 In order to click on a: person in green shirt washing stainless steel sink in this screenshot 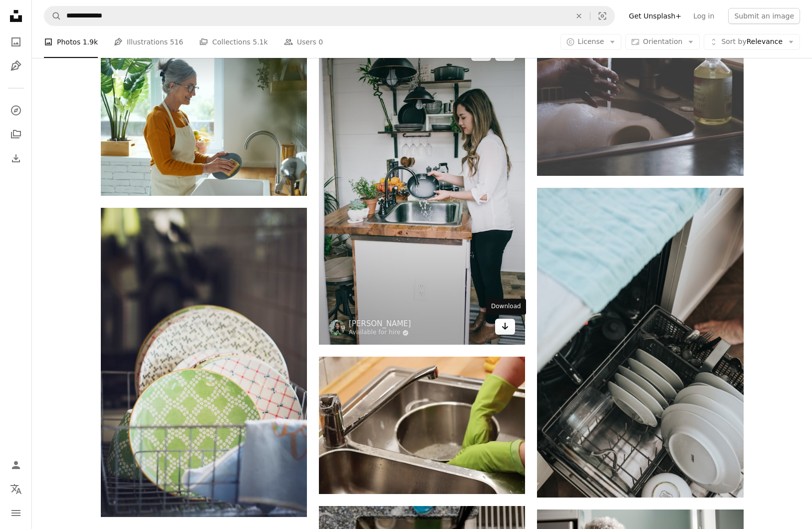, I will do `click(422, 425)`.